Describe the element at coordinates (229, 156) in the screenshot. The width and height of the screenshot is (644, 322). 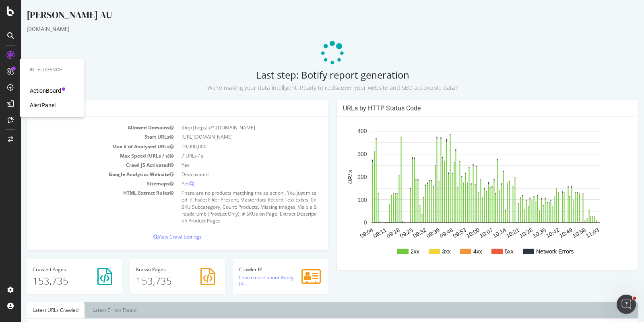
I see `td: 7 URLs / s` at that location.